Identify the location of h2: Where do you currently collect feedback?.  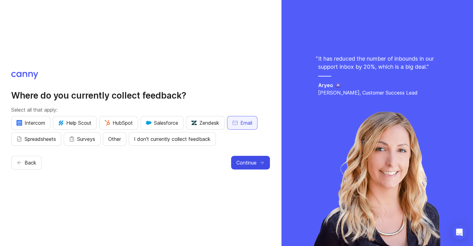
(141, 96).